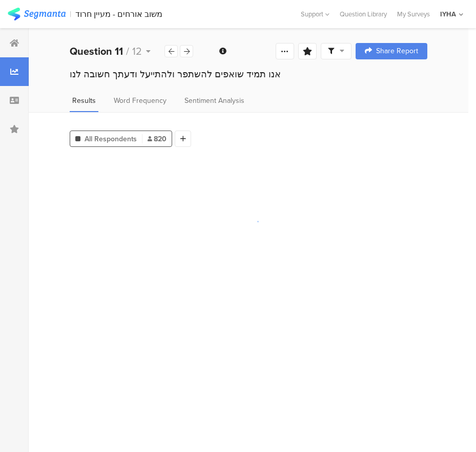 Image resolution: width=476 pixels, height=452 pixels. What do you see at coordinates (119, 14) in the screenshot?
I see `div: משוב אורחים - מעיין חרוד` at bounding box center [119, 14].